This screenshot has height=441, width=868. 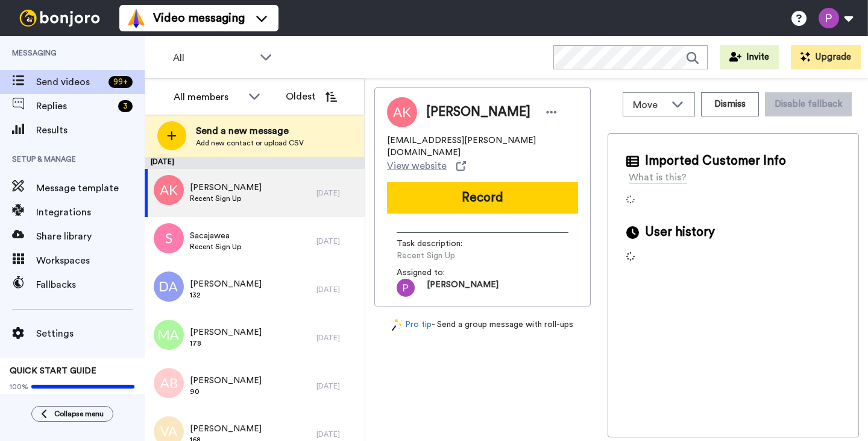 What do you see at coordinates (90, 237) in the screenshot?
I see `span: Share library` at bounding box center [90, 237].